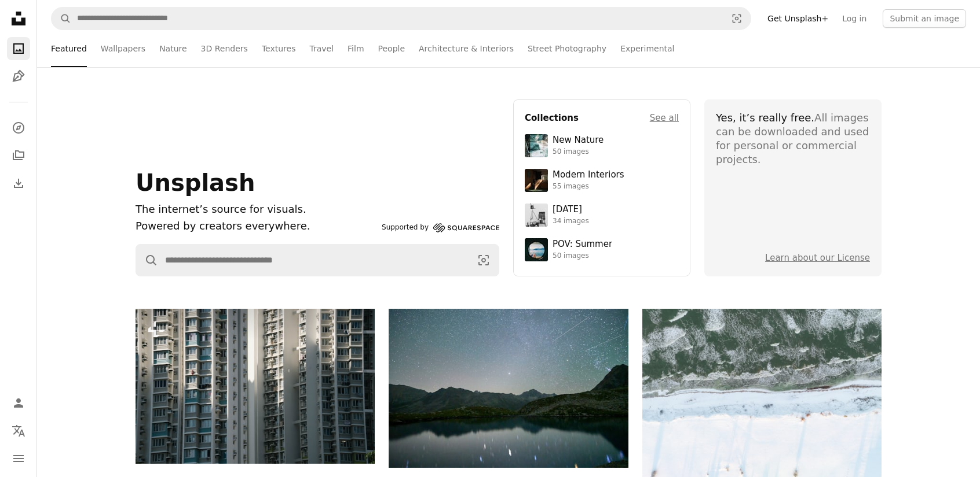  Describe the element at coordinates (18, 184) in the screenshot. I see `a: Download History` at that location.